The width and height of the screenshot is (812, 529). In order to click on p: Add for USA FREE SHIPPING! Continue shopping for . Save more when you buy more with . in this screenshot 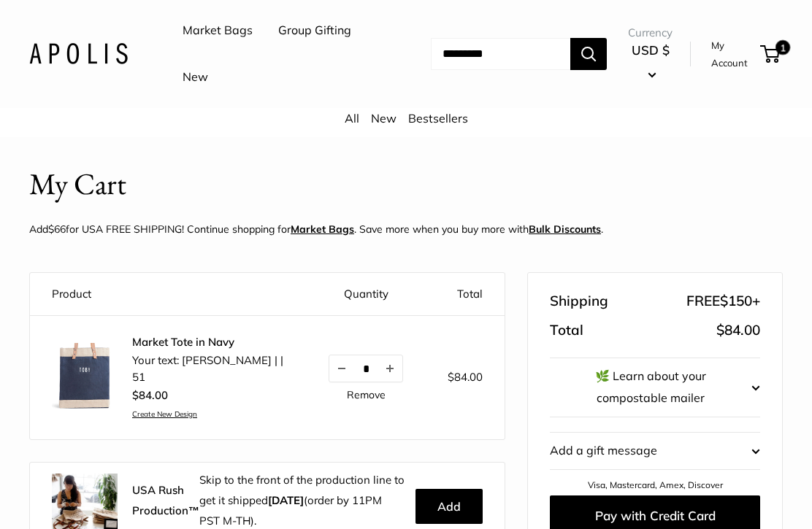, I will do `click(316, 229)`.